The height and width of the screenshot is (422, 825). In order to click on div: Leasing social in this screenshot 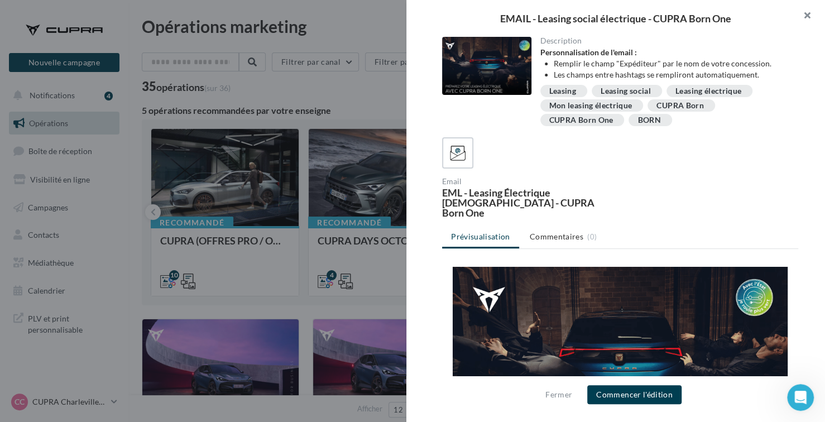, I will do `click(626, 91)`.